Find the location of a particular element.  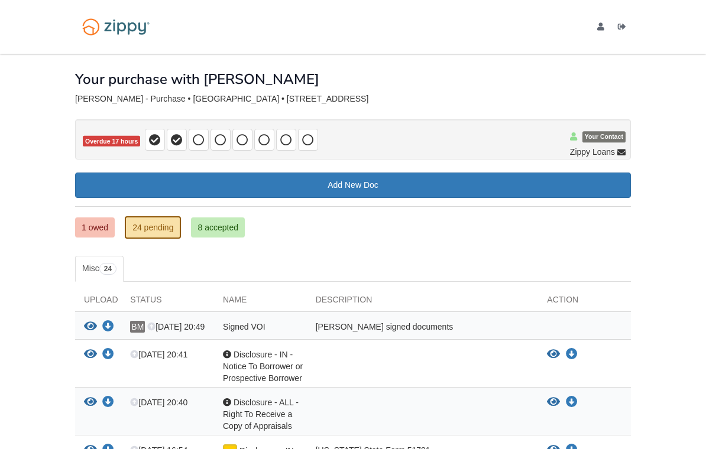

div: Description is located at coordinates (423, 303).